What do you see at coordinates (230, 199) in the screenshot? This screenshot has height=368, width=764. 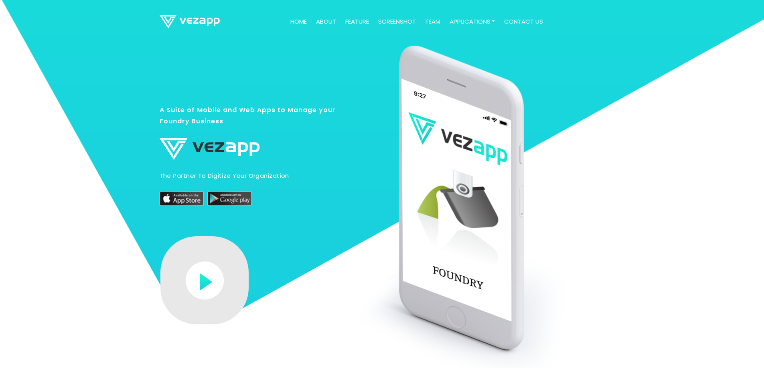 I see `img: play-store` at bounding box center [230, 199].